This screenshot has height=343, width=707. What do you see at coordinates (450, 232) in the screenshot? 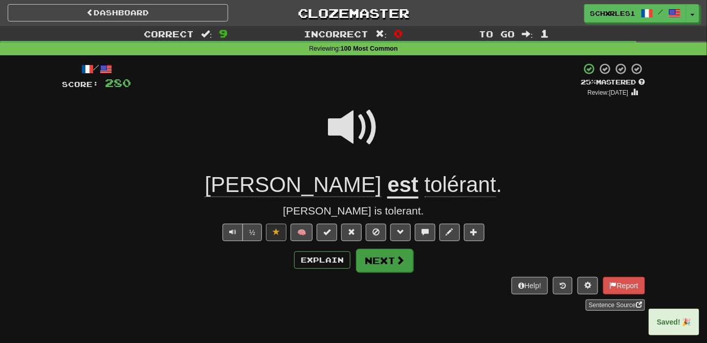
I see `button: Edit sentence (alt+d)` at bounding box center [450, 232].